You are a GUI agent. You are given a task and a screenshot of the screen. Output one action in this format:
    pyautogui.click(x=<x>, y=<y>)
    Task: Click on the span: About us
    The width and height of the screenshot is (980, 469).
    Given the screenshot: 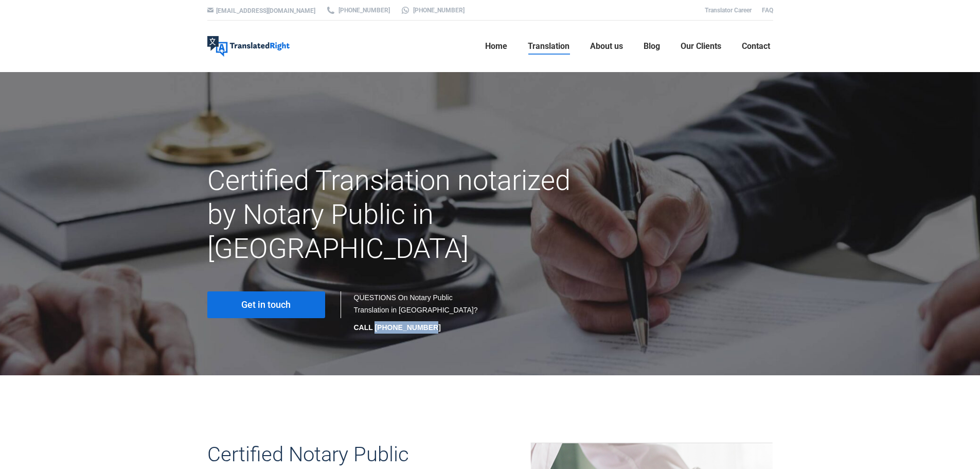 What is the action you would take?
    pyautogui.click(x=606, y=46)
    